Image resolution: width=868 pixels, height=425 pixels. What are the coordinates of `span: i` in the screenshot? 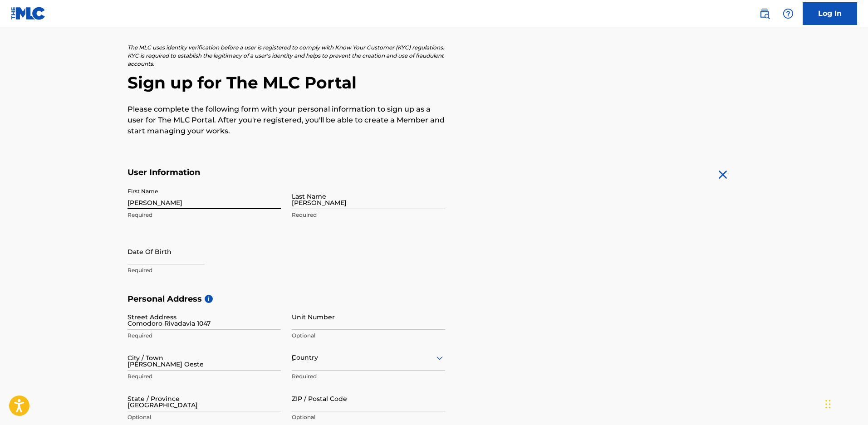 It's located at (208, 299).